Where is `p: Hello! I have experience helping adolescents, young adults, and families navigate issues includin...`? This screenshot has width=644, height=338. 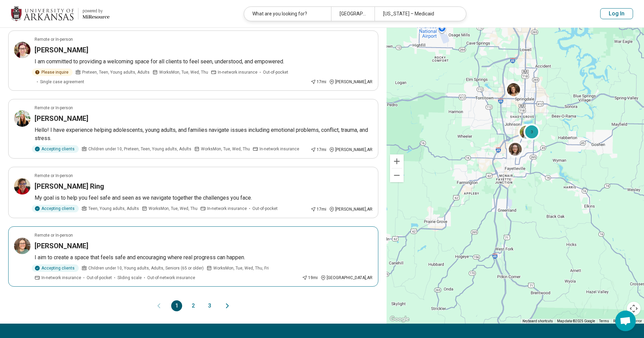
p: Hello! I have experience helping adolescents, young adults, and families navigate issues includin... is located at coordinates (204, 134).